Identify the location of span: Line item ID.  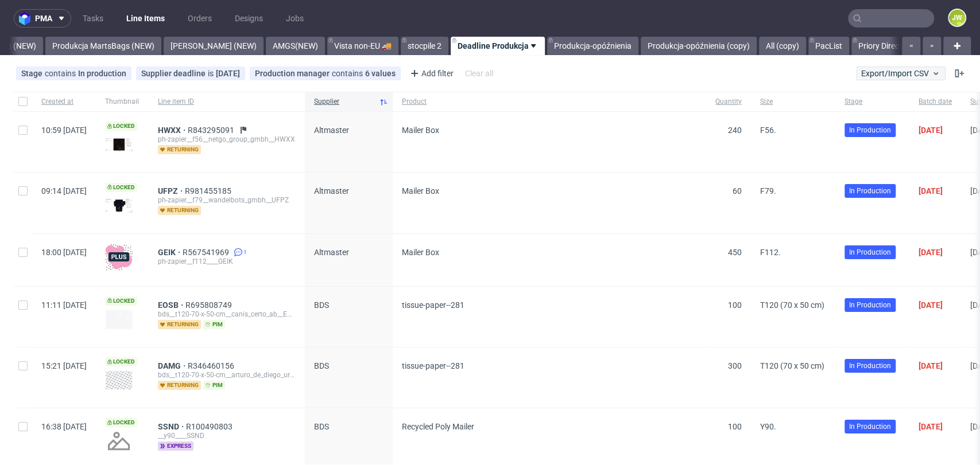
(227, 102).